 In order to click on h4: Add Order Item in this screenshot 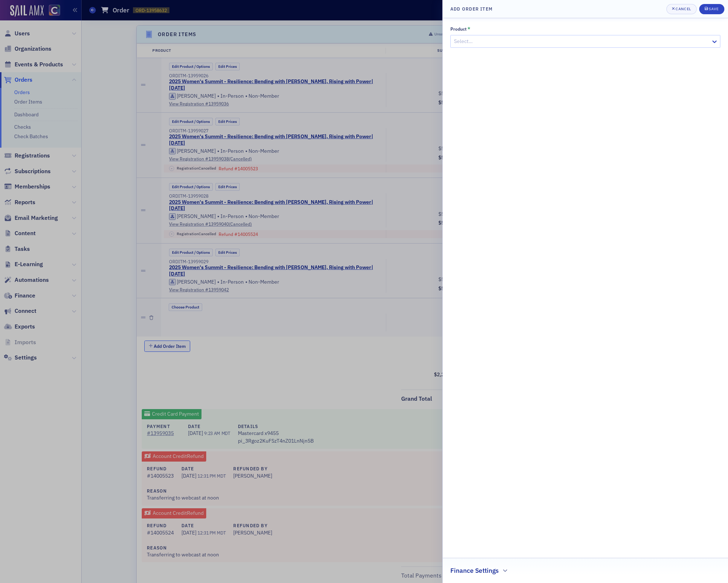, I will do `click(471, 9)`.